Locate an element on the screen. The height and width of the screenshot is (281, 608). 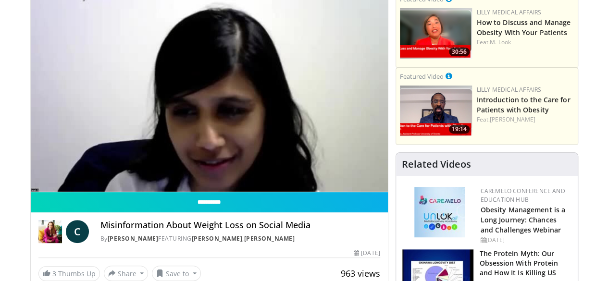
span: 3 is located at coordinates (54, 273).